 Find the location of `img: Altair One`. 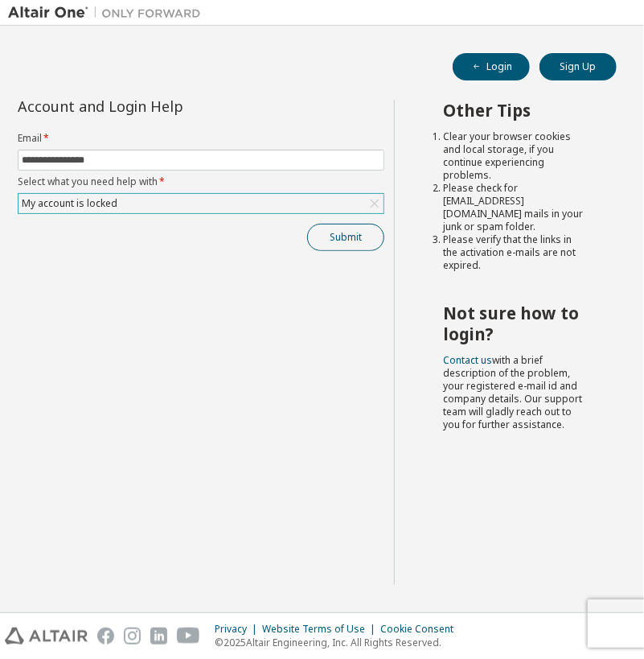

img: Altair One is located at coordinates (108, 13).